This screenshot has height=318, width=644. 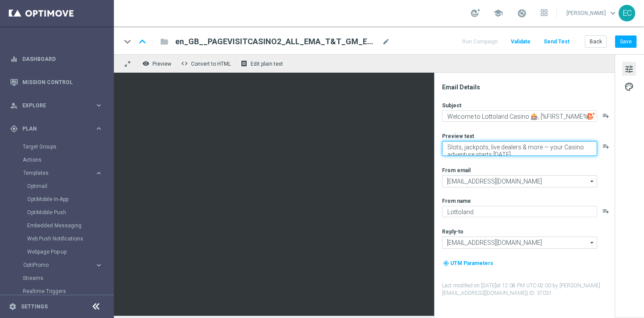 What do you see at coordinates (62, 59) in the screenshot?
I see `a: Dashboard` at bounding box center [62, 59].